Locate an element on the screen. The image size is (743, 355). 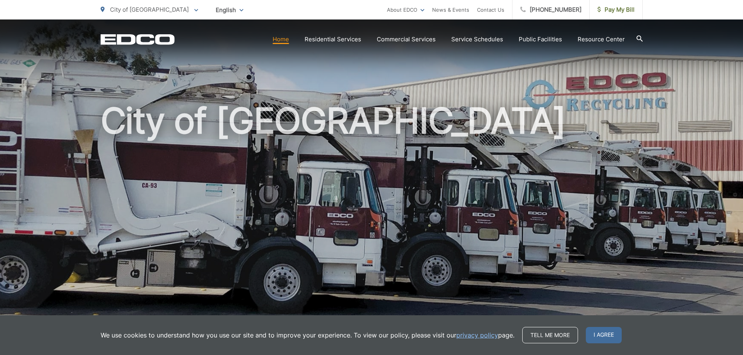
a: Commercial Services is located at coordinates (406, 39).